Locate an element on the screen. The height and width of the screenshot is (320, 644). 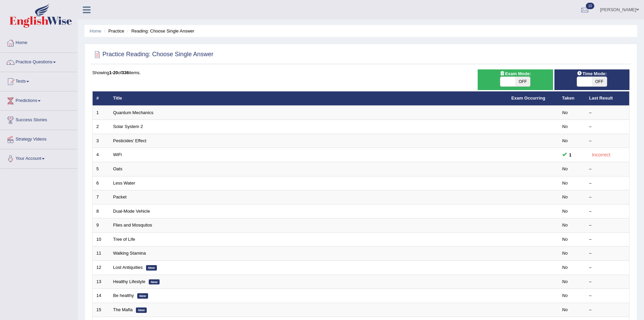
td: 4 is located at coordinates (102, 155).